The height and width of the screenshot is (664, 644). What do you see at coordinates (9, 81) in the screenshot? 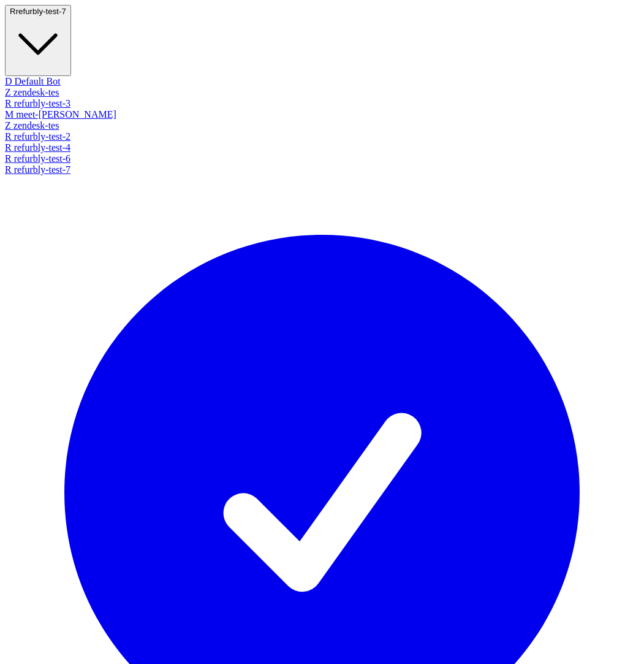
I see `span: D` at bounding box center [9, 81].